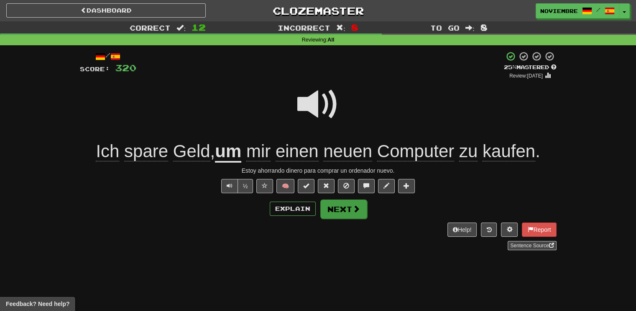 This screenshot has height=311, width=636. I want to click on button: Discuss sentence (alt+u), so click(367, 186).